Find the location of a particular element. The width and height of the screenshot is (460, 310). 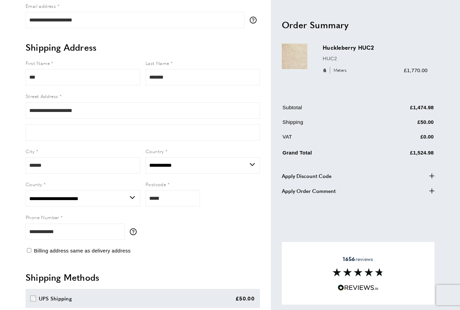

strong: 1656 is located at coordinates (349, 259).